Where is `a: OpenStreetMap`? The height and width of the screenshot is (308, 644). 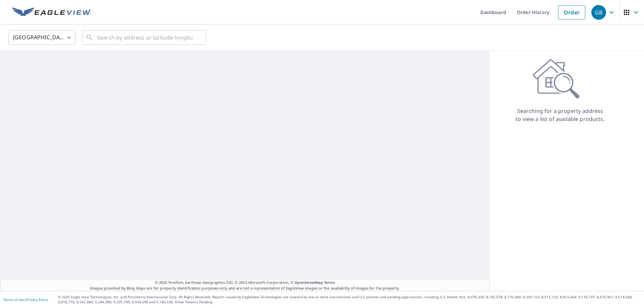 a: OpenStreetMap is located at coordinates (309, 282).